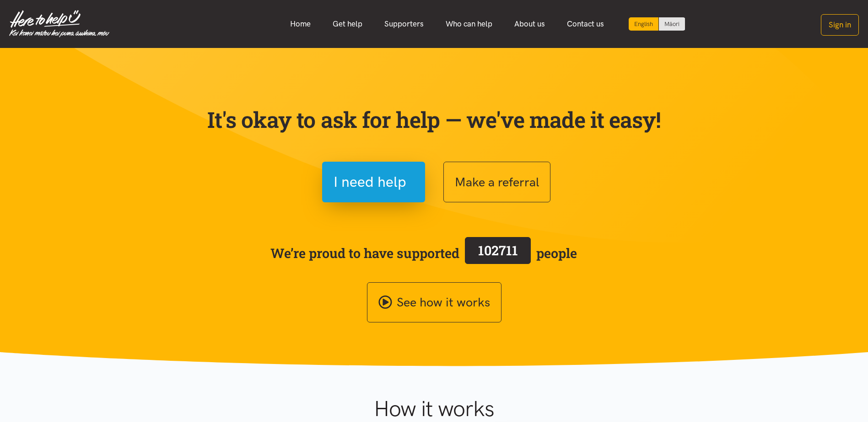 The height and width of the screenshot is (422, 868). I want to click on div: Language toggle, so click(657, 23).